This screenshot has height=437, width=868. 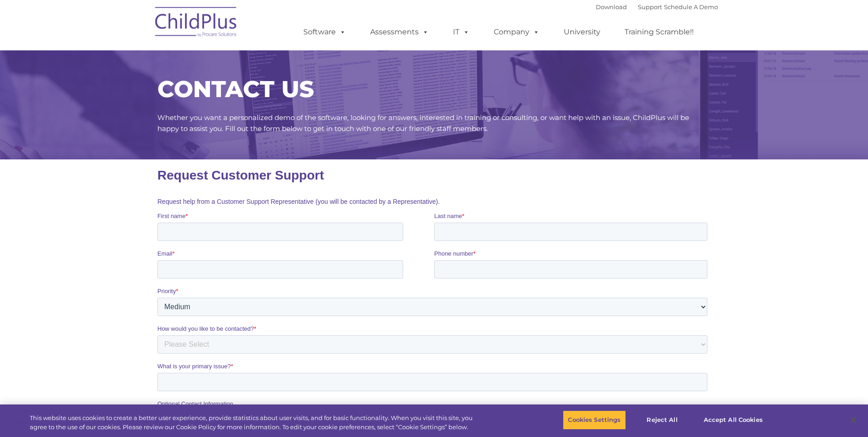 What do you see at coordinates (423, 123) in the screenshot?
I see `span: Whether you want a personalized demo of the software, looking for answers, interested in training...` at bounding box center [423, 123].